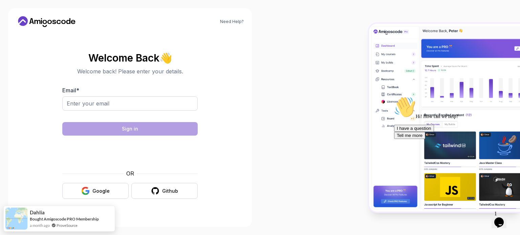 The width and height of the screenshot is (520, 235). Describe the element at coordinates (71, 219) in the screenshot. I see `a: Amigoscode PRO Membership` at that location.